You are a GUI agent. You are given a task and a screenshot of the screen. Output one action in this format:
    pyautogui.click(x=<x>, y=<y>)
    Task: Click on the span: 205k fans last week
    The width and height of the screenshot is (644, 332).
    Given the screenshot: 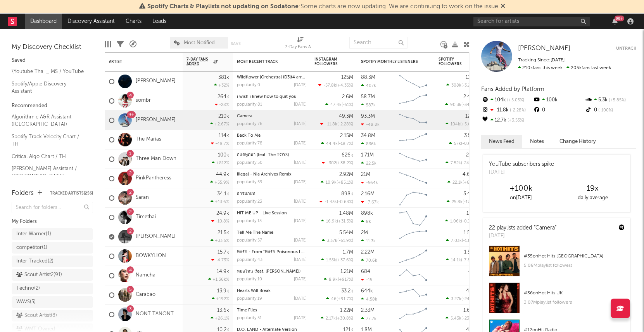 What is the action you would take?
    pyautogui.click(x=565, y=68)
    